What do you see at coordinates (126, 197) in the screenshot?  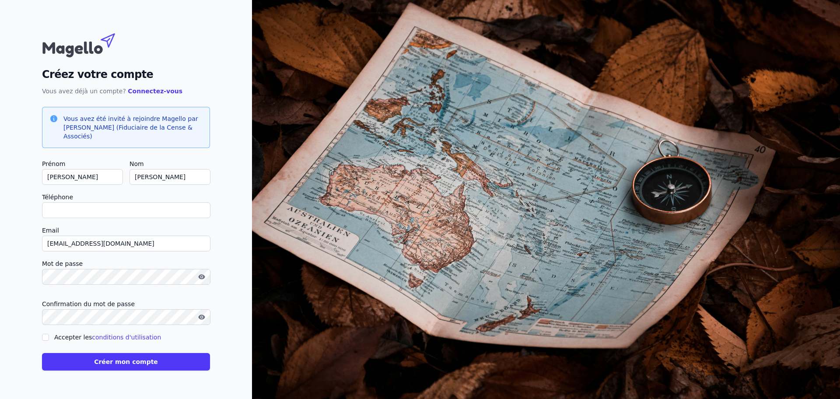 I see `label: Téléphone` at bounding box center [126, 197].